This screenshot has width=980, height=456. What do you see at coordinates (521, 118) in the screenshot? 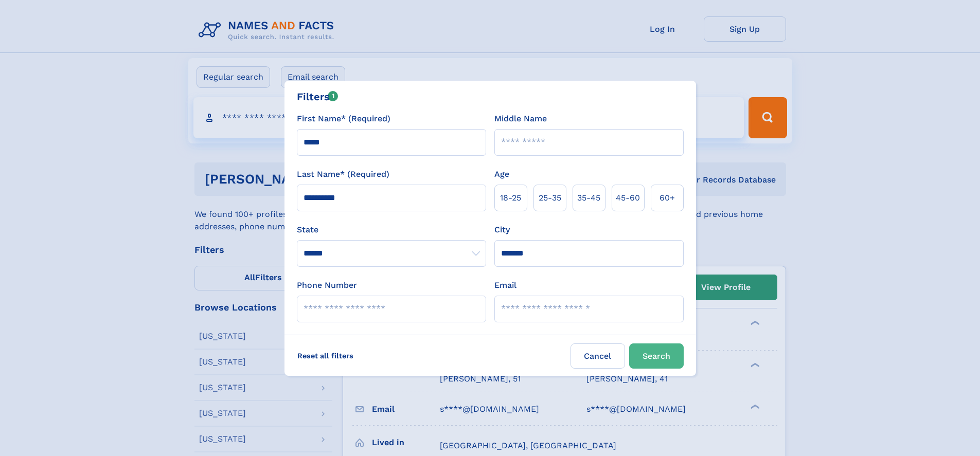
I see `label: Middle Name` at bounding box center [521, 118].